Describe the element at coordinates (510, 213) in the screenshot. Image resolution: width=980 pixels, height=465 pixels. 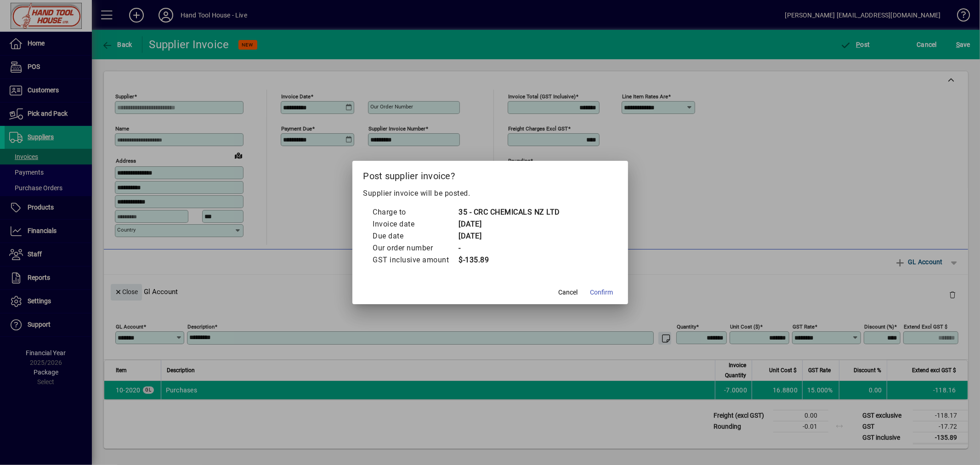
I see `td: 35 - CRC CHEMICALS NZ LTD` at that location.